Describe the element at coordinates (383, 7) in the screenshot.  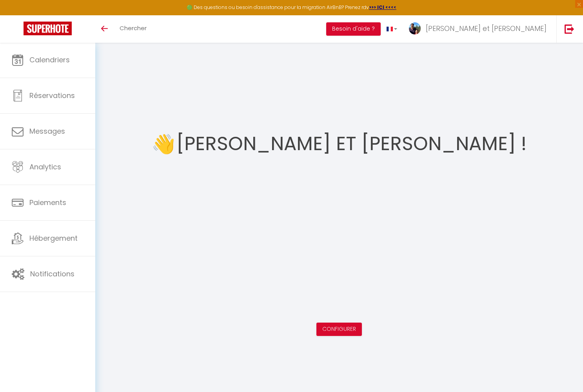
I see `a: >>> ICI <<<<` at that location.